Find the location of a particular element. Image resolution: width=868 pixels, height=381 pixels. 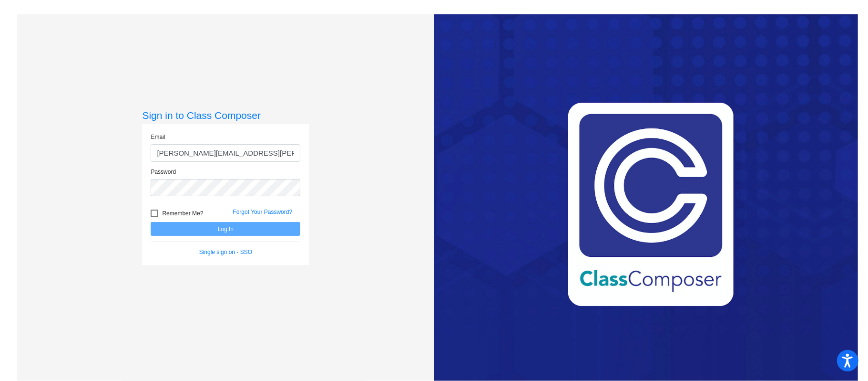

button: Log In is located at coordinates (225, 228).